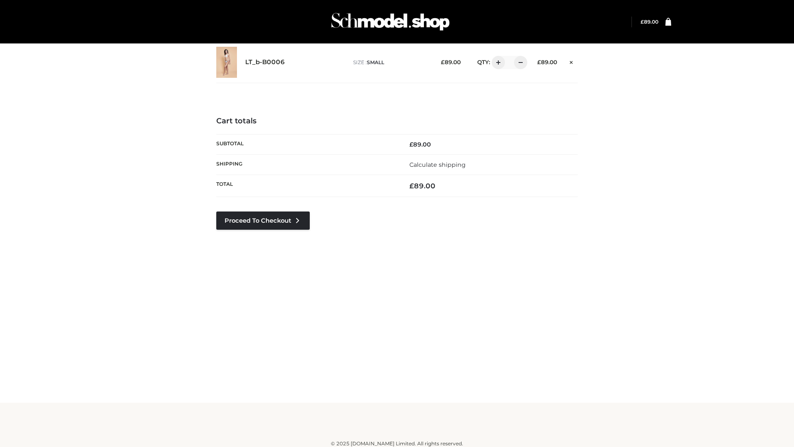 The height and width of the screenshot is (447, 794). Describe the element at coordinates (390, 21) in the screenshot. I see `a: Schmodel Admin 964` at that location.